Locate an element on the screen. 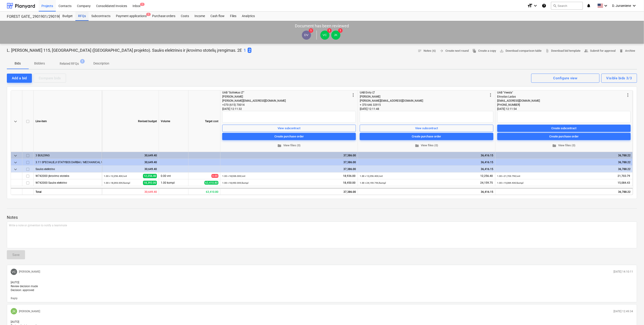 The image size is (644, 325). div: Create subcontract is located at coordinates (564, 128).